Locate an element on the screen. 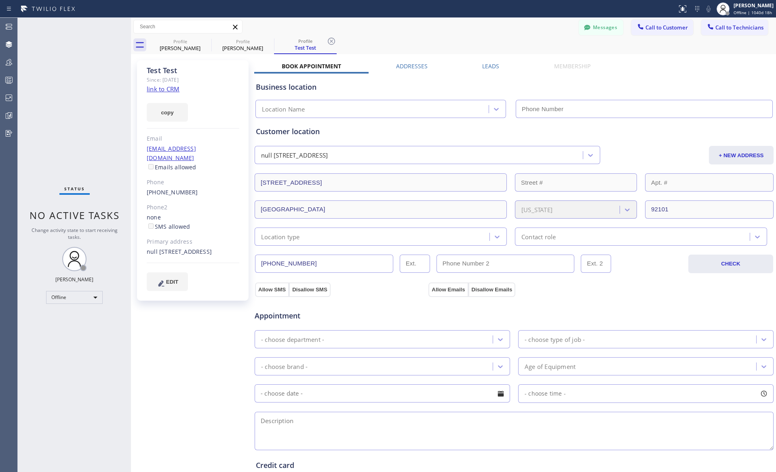  input: ZIP is located at coordinates (709, 209).